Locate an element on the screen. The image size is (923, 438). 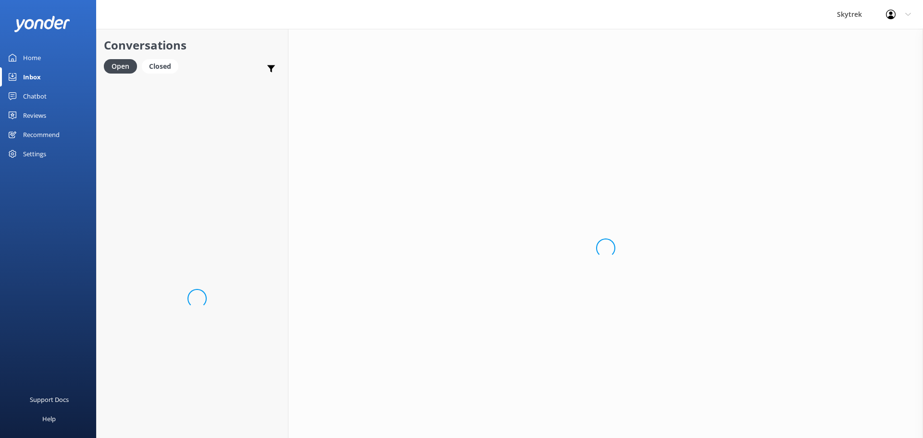
img: yonder-white-logo.png is located at coordinates (42, 24).